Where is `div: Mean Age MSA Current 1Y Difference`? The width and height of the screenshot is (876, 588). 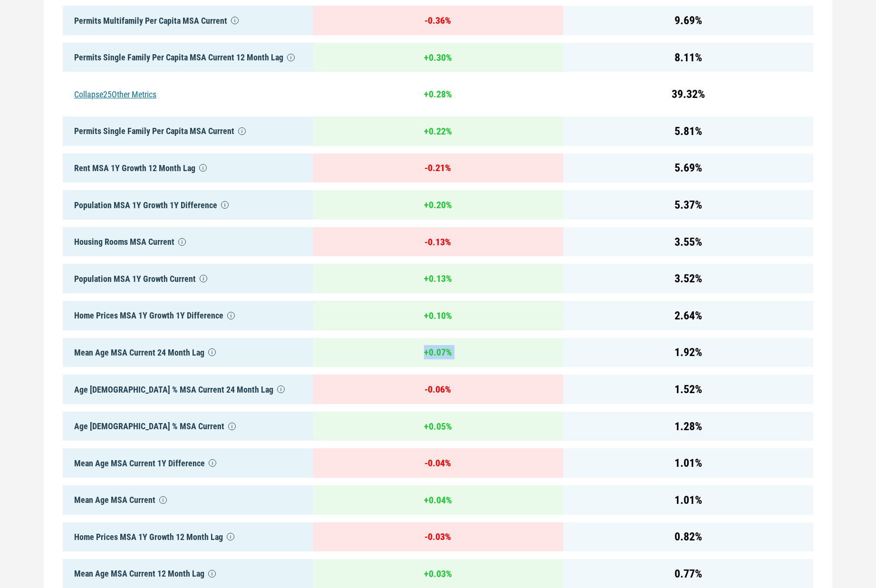
div: Mean Age MSA Current 1Y Difference is located at coordinates (188, 463).